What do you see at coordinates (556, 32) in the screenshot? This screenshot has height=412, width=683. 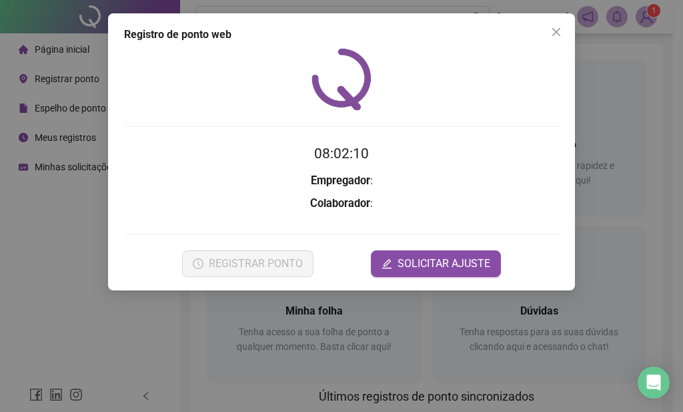 I see `span: close` at bounding box center [556, 32].